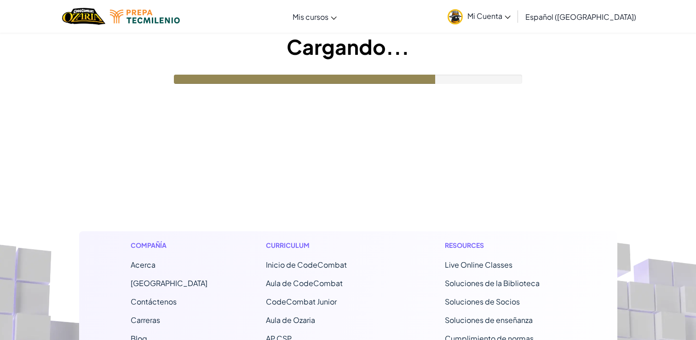 The image size is (696, 340). I want to click on a: Mis cursos, so click(315, 17).